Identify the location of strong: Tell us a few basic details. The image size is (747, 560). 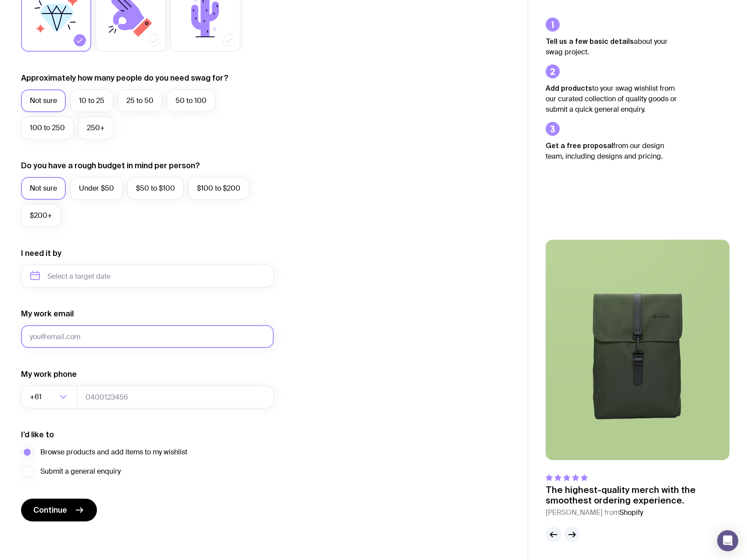
(590, 41).